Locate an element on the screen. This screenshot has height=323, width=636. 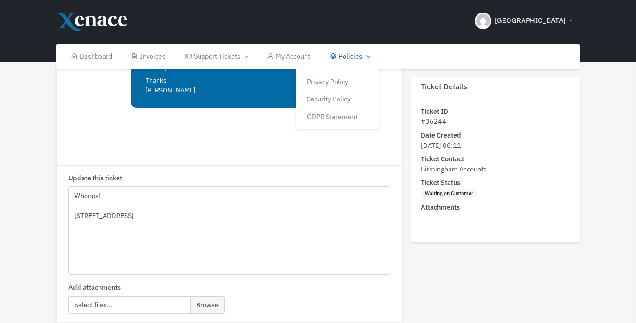
h3: Ticket Details is located at coordinates (496, 87).